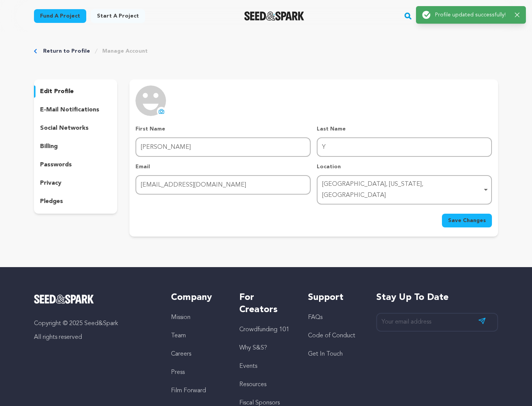 This screenshot has height=406, width=532. What do you see at coordinates (181, 317) in the screenshot?
I see `a: Mission` at bounding box center [181, 317].